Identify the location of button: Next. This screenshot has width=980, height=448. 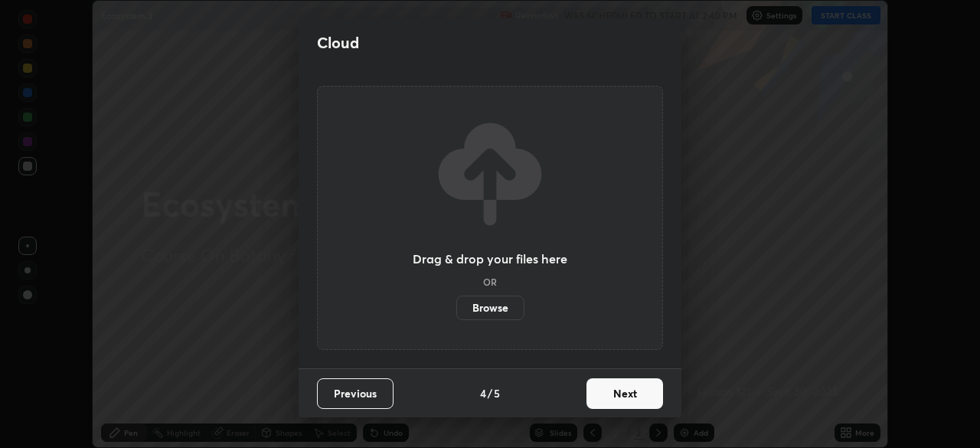
(625, 394).